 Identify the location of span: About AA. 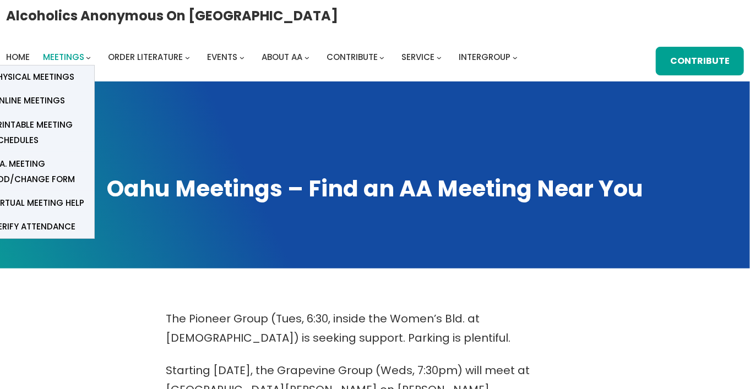
(282, 57).